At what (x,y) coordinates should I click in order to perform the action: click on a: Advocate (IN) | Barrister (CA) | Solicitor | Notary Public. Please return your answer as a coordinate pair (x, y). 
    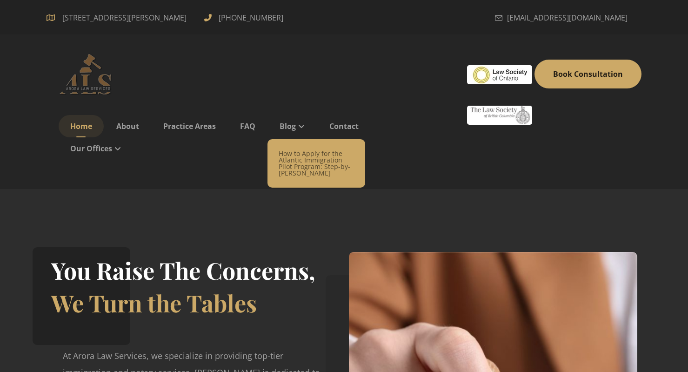
    Looking at the image, I should click on (88, 74).